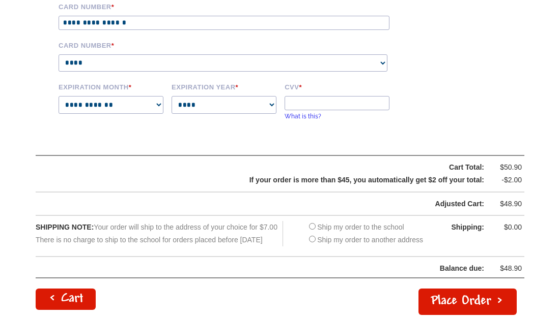 The height and width of the screenshot is (319, 560). Describe the element at coordinates (303, 116) in the screenshot. I see `span: What is this?` at that location.